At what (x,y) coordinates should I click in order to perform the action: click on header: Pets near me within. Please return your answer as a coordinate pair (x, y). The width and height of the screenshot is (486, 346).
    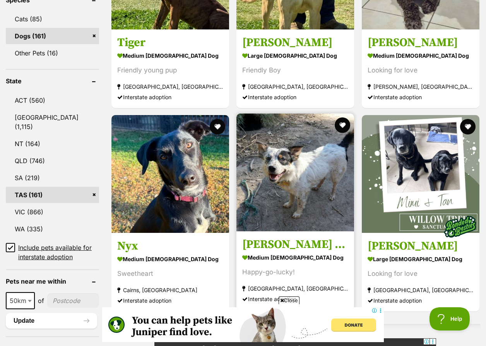
    Looking at the image, I should click on (52, 281).